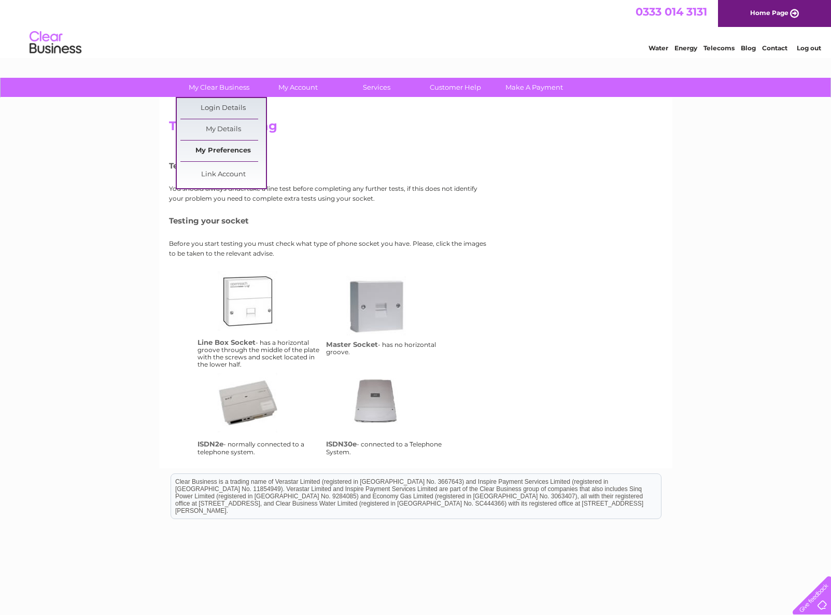  What do you see at coordinates (330, 220) in the screenshot?
I see `h5: Testing your socket` at bounding box center [330, 220].